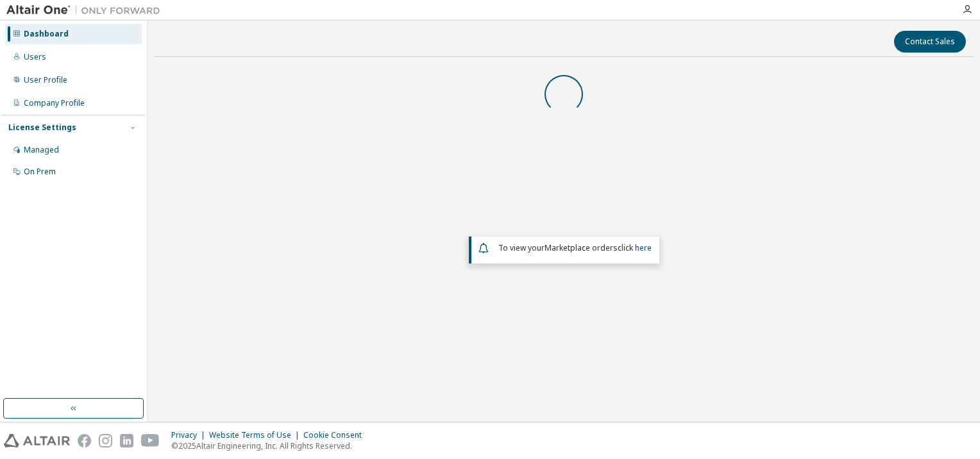  I want to click on img: youtube.svg, so click(150, 441).